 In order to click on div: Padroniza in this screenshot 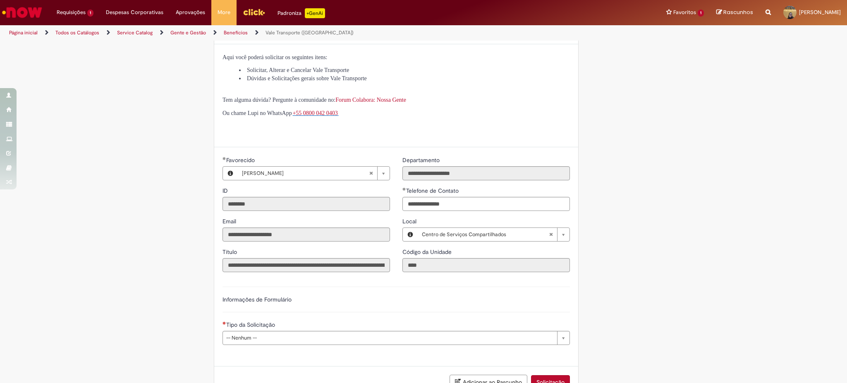, I will do `click(301, 13)`.